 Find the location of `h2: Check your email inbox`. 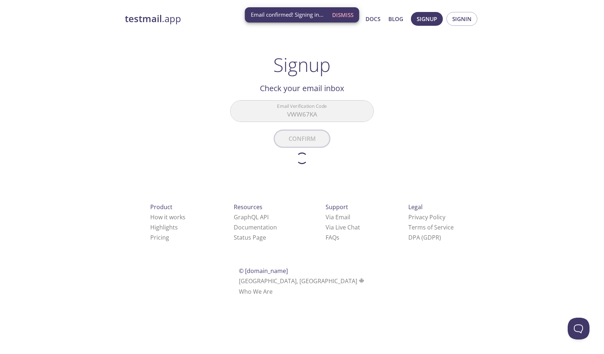

h2: Check your email inbox is located at coordinates (302, 88).